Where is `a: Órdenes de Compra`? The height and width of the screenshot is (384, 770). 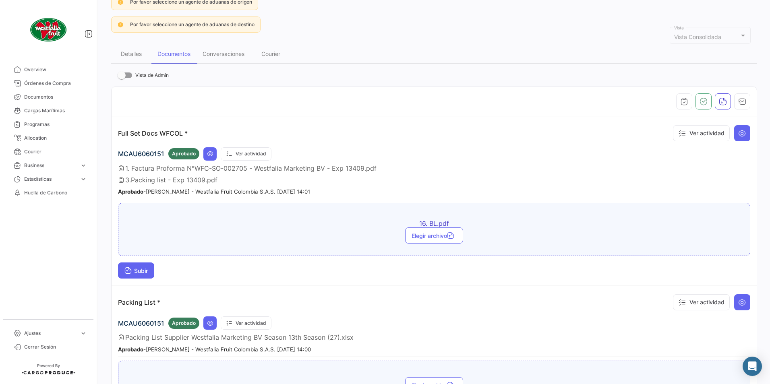 a: Órdenes de Compra is located at coordinates (48, 83).